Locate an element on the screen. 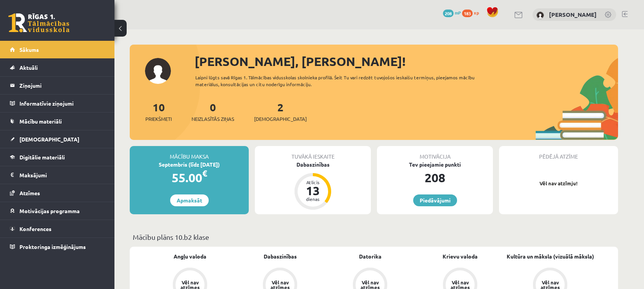  a: Atzīmes is located at coordinates (57, 193).